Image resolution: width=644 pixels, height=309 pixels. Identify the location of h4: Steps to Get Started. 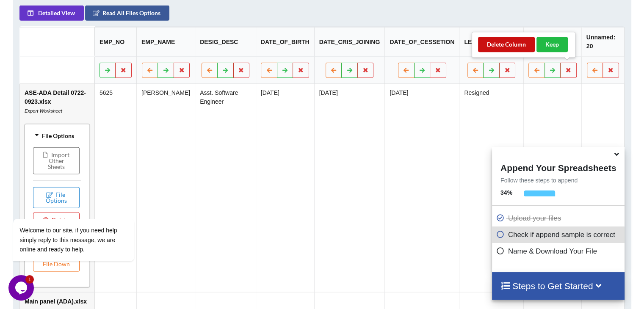
(558, 286).